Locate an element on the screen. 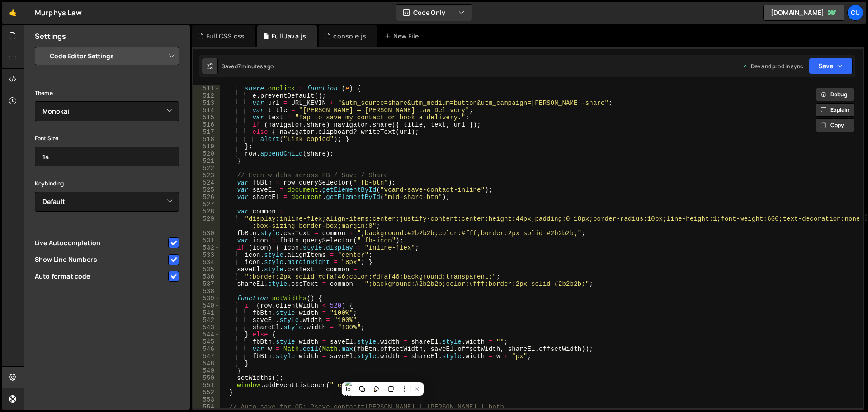  div: 539 is located at coordinates (206, 299).